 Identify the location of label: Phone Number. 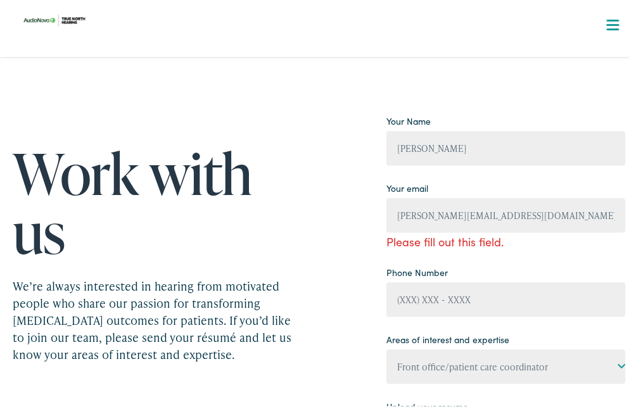
(417, 269).